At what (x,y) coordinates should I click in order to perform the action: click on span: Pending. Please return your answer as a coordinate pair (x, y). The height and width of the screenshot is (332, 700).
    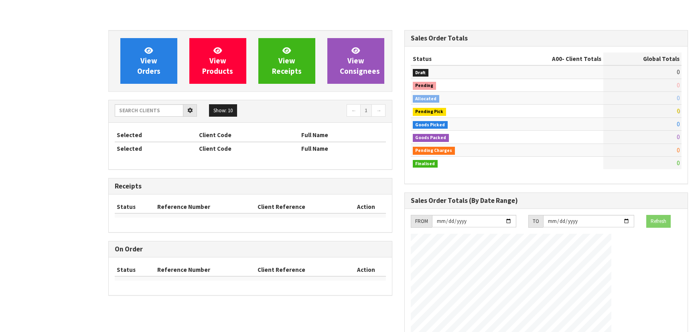
    Looking at the image, I should click on (424, 86).